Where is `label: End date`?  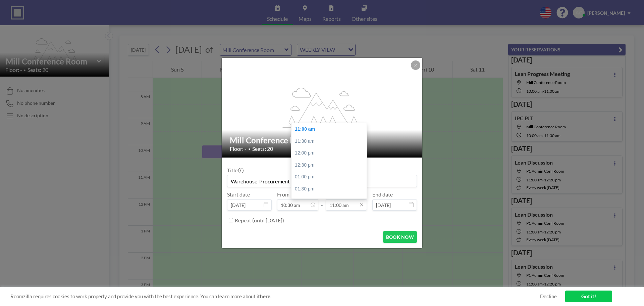 label: End date is located at coordinates (382, 194).